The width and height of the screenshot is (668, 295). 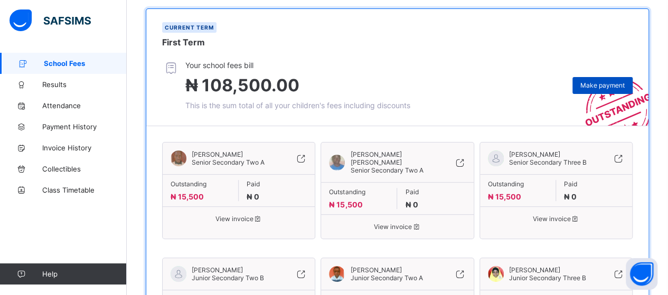 I want to click on button: Open asap, so click(x=642, y=274).